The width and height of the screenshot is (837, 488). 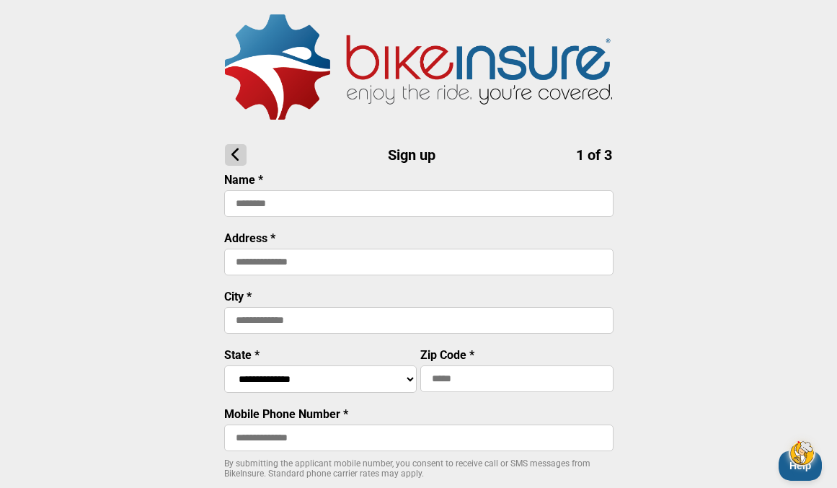 What do you see at coordinates (419, 469) in the screenshot?
I see `p: By submitting the applicant mobile number, you consent to receive call or SMS messages from BikeI...` at bounding box center [419, 469].